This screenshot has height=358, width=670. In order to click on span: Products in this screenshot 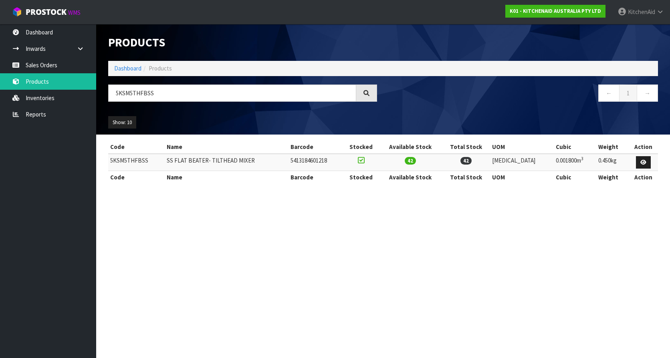, I will do `click(160, 68)`.